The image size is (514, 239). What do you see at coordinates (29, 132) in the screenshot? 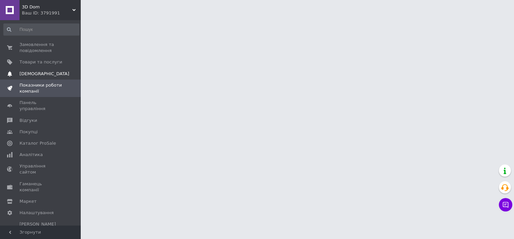
I see `span: Покупці` at bounding box center [29, 132].